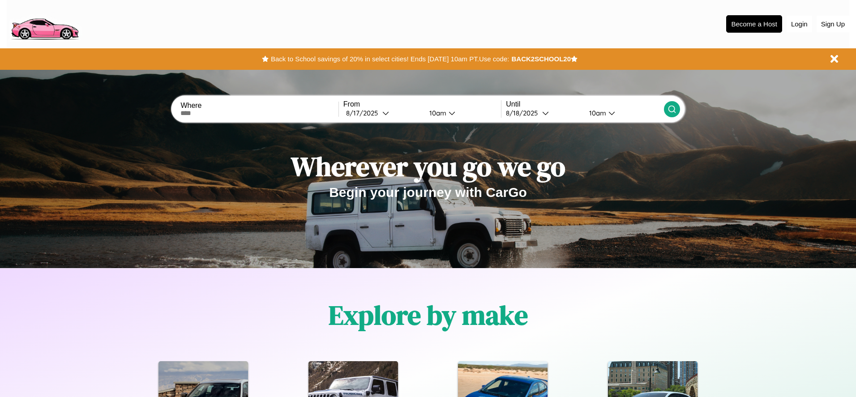 Image resolution: width=856 pixels, height=397 pixels. What do you see at coordinates (754, 24) in the screenshot?
I see `button: Become a Host` at bounding box center [754, 24].